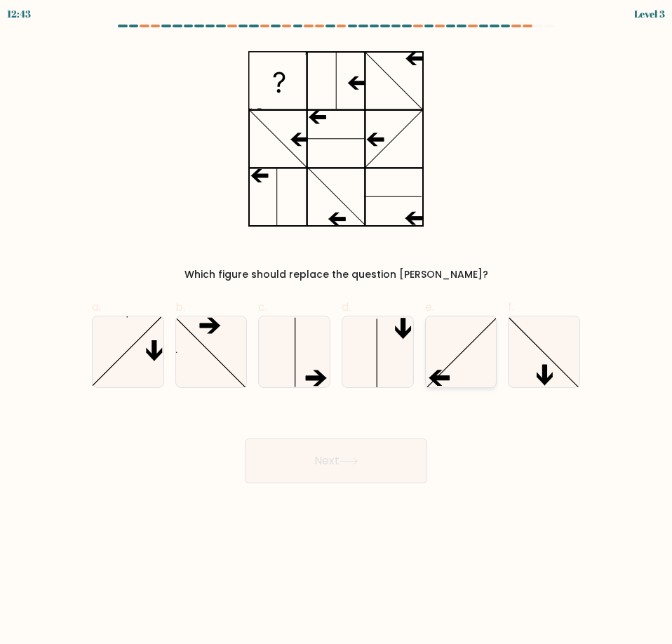 The width and height of the screenshot is (672, 644). What do you see at coordinates (336, 461) in the screenshot?
I see `button: Next` at bounding box center [336, 461].